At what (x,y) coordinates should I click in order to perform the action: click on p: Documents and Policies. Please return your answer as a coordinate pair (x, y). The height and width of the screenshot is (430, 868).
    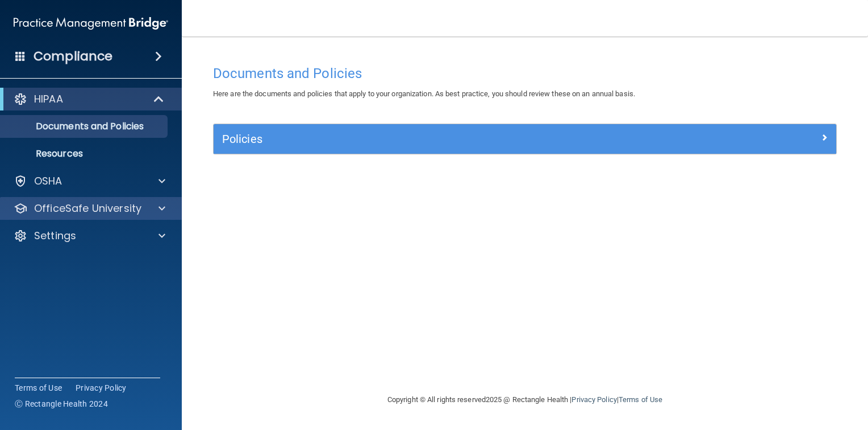
    Looking at the image, I should click on (85, 126).